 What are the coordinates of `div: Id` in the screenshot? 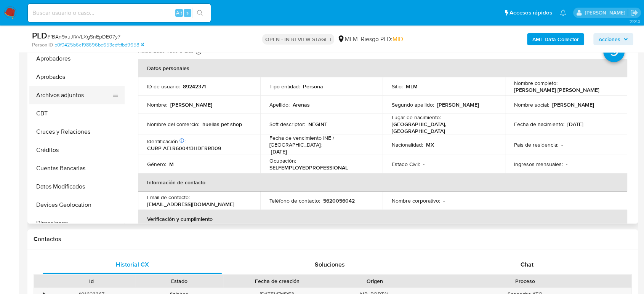 It's located at (91, 281).